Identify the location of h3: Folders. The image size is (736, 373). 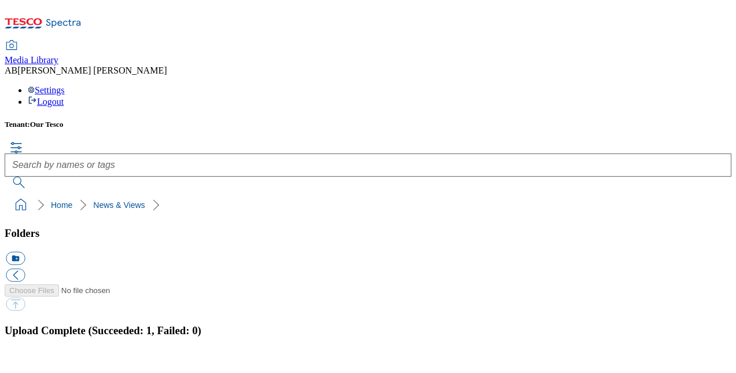
(368, 233).